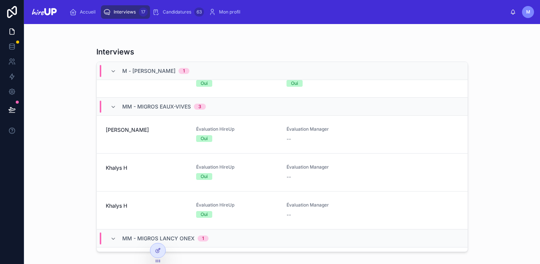  I want to click on a: Mon profil, so click(226, 12).